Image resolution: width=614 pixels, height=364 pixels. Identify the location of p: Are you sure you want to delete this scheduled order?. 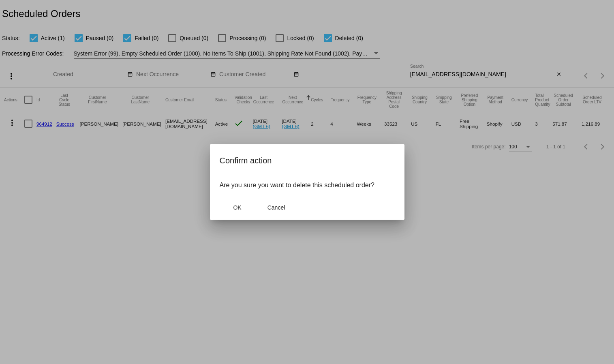
(307, 185).